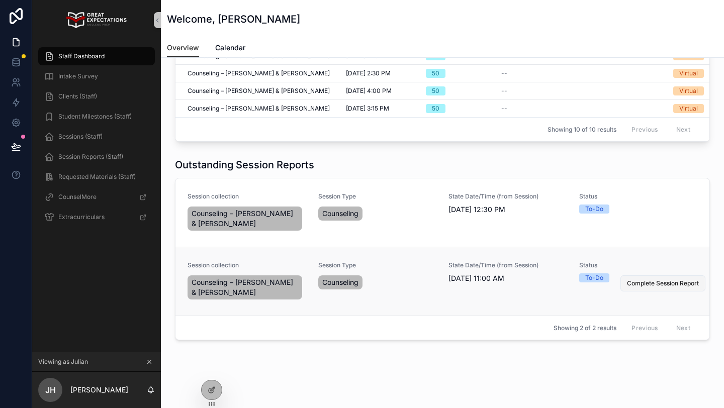  What do you see at coordinates (90, 157) in the screenshot?
I see `span: Session Reports (Staff)` at bounding box center [90, 157].